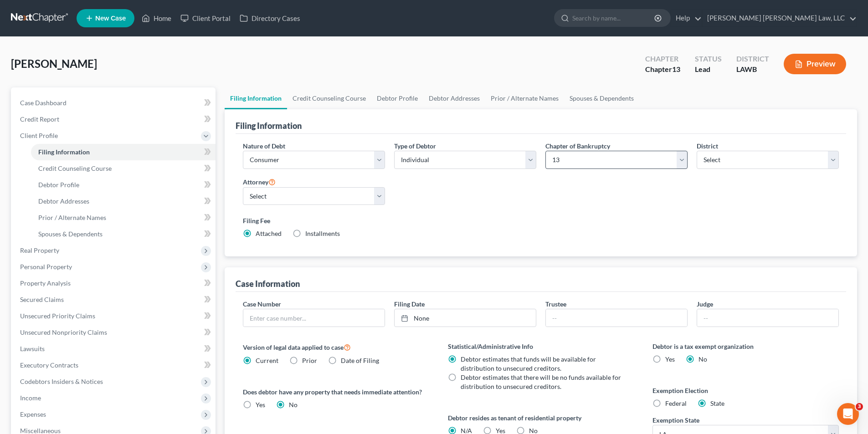  I want to click on span: Debtor estimates that funds will be available for distribution to unsecured creditors., so click(528, 364).